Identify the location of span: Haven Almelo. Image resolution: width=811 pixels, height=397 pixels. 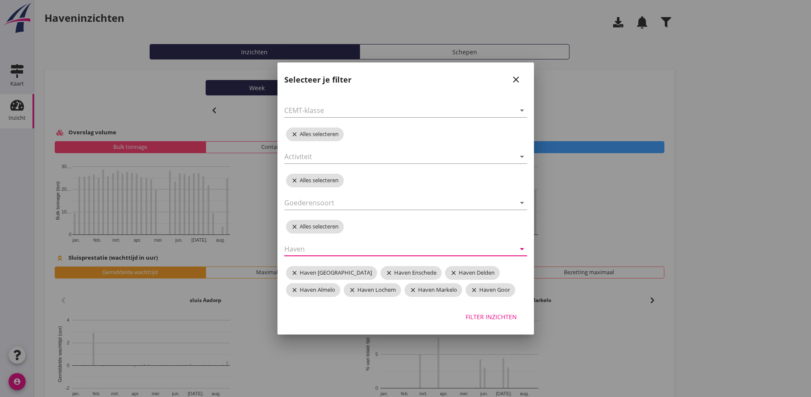
(313, 290).